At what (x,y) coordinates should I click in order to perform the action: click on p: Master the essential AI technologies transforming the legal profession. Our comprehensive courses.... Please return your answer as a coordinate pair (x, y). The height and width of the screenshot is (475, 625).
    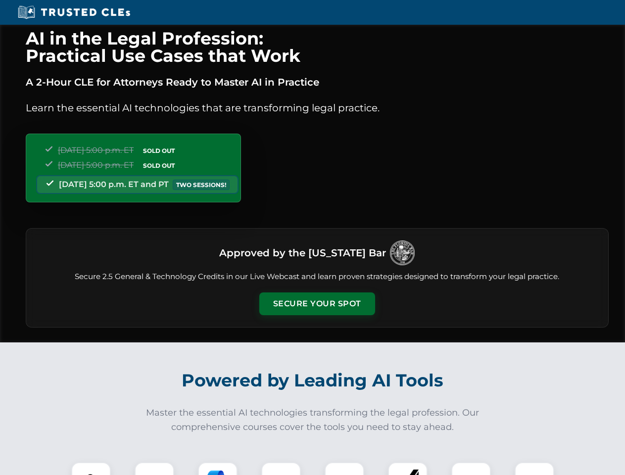
    Looking at the image, I should click on (313, 420).